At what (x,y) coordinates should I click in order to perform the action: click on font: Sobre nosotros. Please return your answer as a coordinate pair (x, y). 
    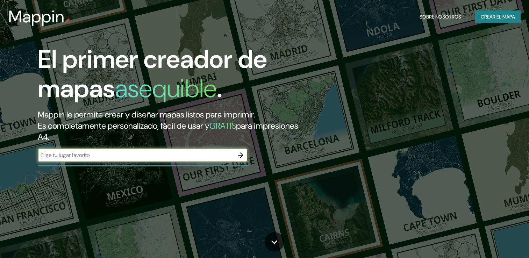
    Looking at the image, I should click on (440, 17).